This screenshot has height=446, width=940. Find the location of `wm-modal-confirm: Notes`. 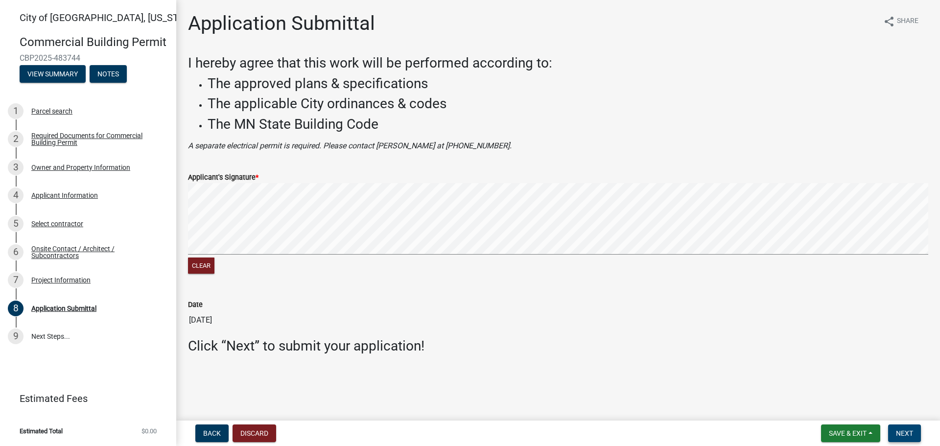

wm-modal-confirm: Notes is located at coordinates (108, 74).